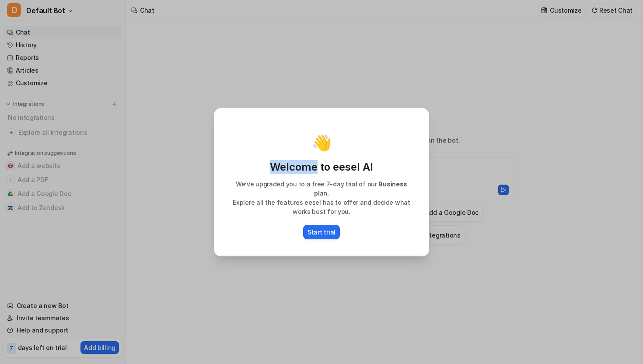 This screenshot has height=364, width=643. Describe the element at coordinates (322, 232) in the screenshot. I see `button: Start trial` at that location.